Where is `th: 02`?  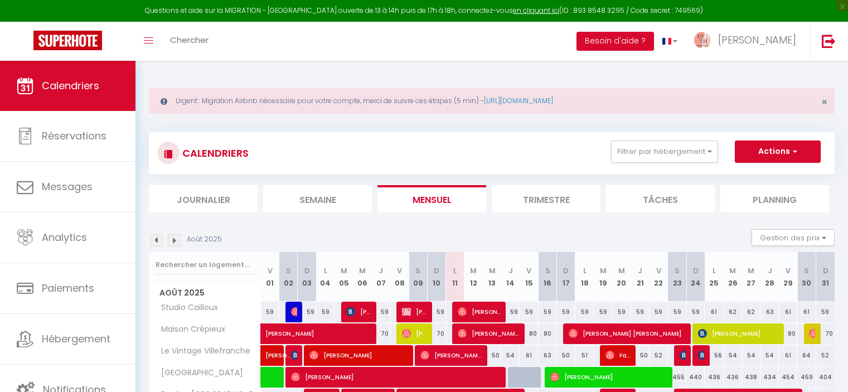 th: 02 is located at coordinates (288, 277).